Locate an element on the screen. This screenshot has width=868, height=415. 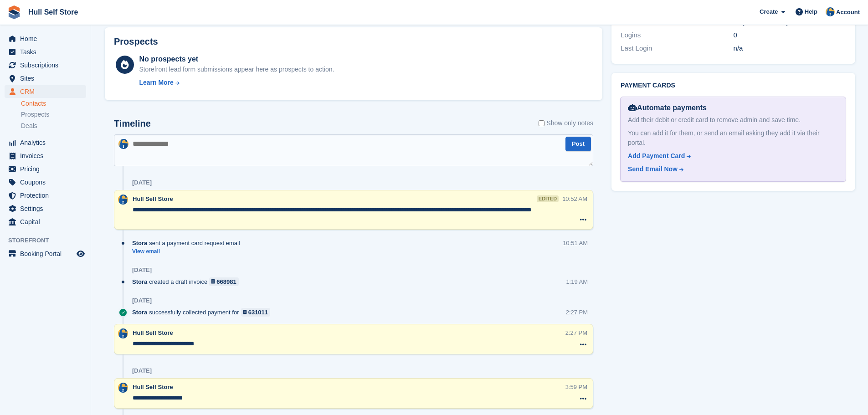
span: Prospects is located at coordinates (35, 115).